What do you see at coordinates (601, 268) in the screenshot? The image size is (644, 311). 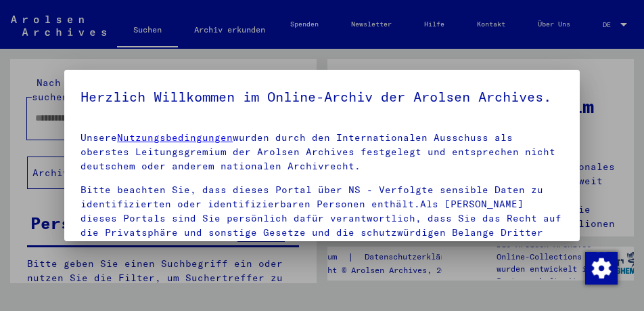 I see `div: Zustimmung ändern` at bounding box center [601, 268].